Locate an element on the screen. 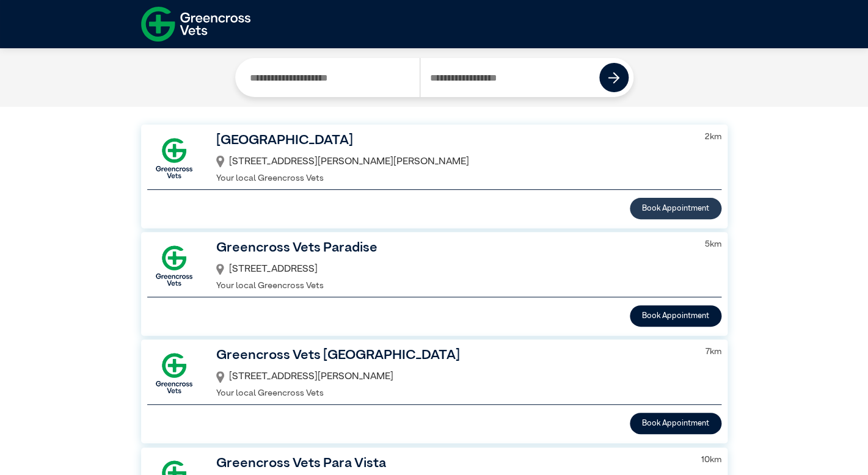 The image size is (868, 475). p: 2 km is located at coordinates (713, 137).